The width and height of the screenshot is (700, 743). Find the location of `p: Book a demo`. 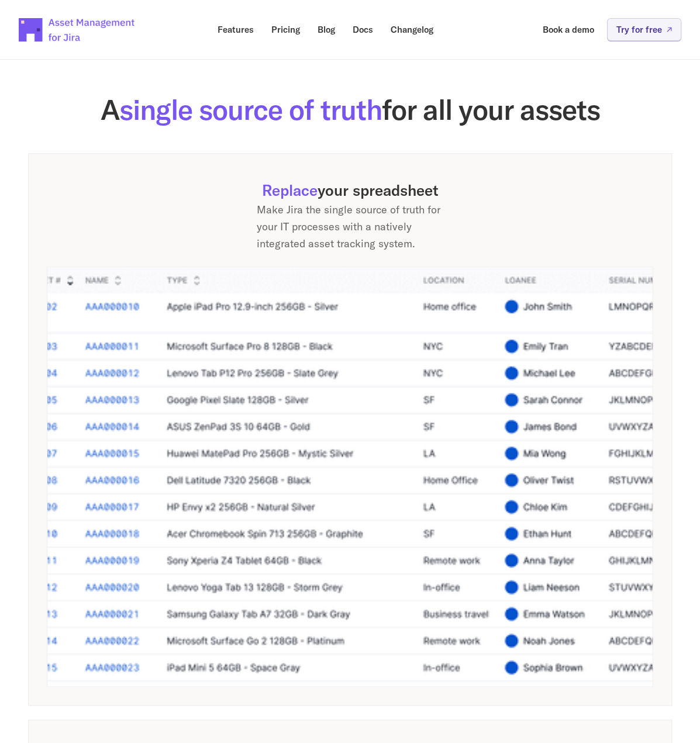

p: Book a demo is located at coordinates (568, 29).